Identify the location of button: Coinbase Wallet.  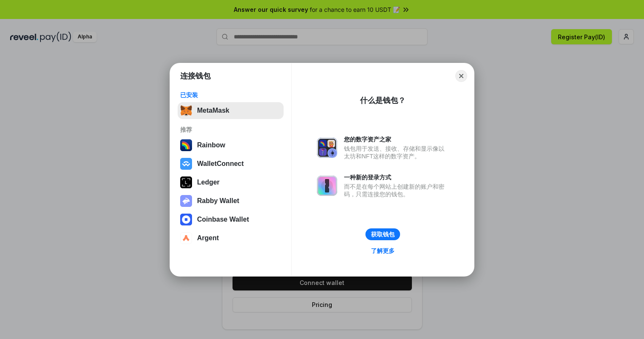
(231, 219).